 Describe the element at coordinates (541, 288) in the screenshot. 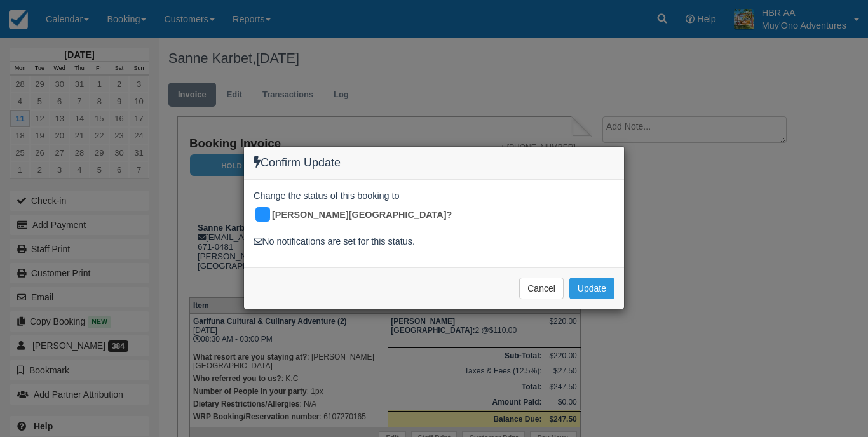

I see `button: Cancel` at that location.